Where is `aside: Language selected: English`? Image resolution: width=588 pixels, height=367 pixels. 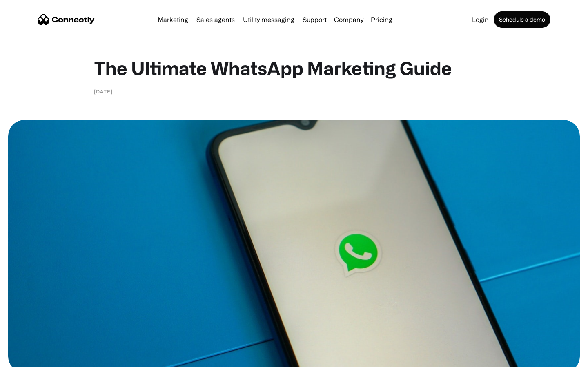 aside: Language selected: English is located at coordinates (29, 359).